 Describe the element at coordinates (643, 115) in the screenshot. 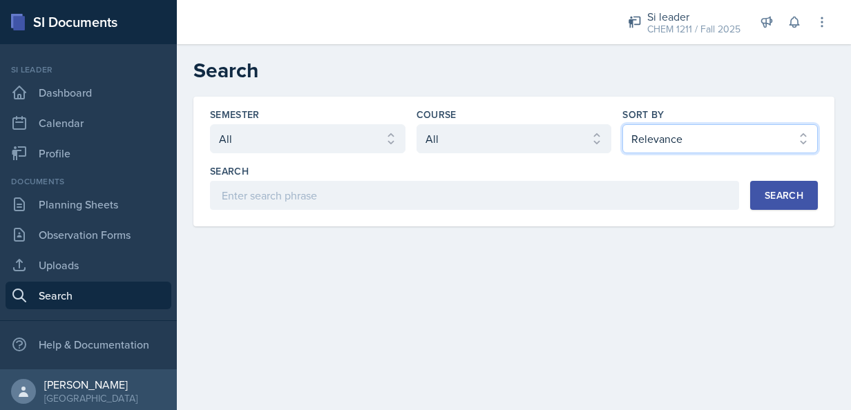

I see `label: Sort By` at that location.